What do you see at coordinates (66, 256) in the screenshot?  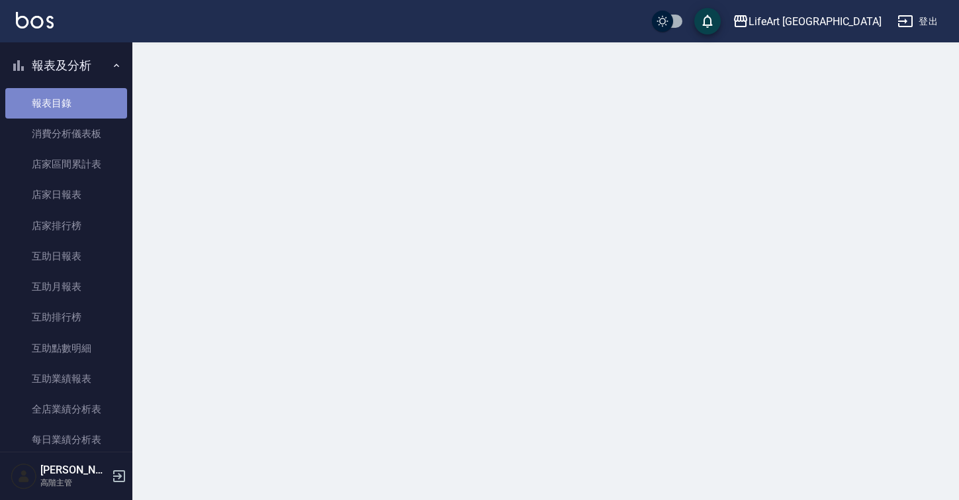 I see `a: 互助日報表` at bounding box center [66, 256].